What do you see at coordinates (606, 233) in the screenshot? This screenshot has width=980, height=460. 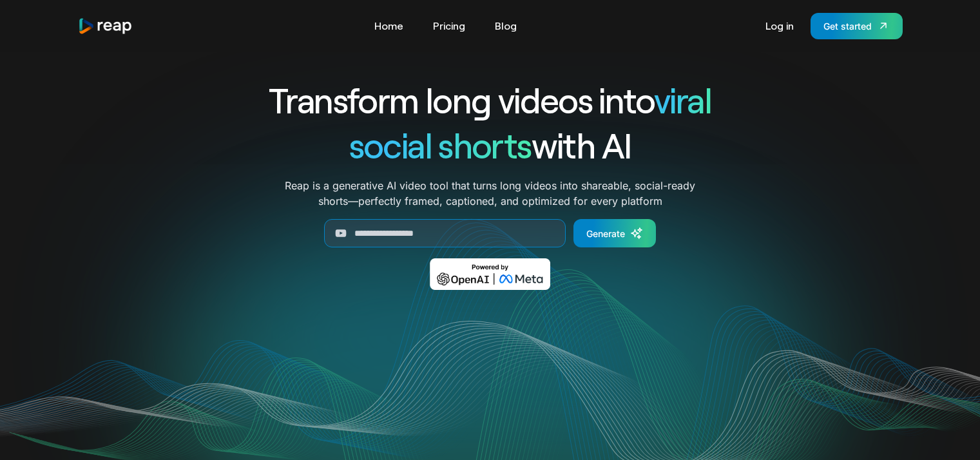 I see `div: Generate` at bounding box center [606, 233].